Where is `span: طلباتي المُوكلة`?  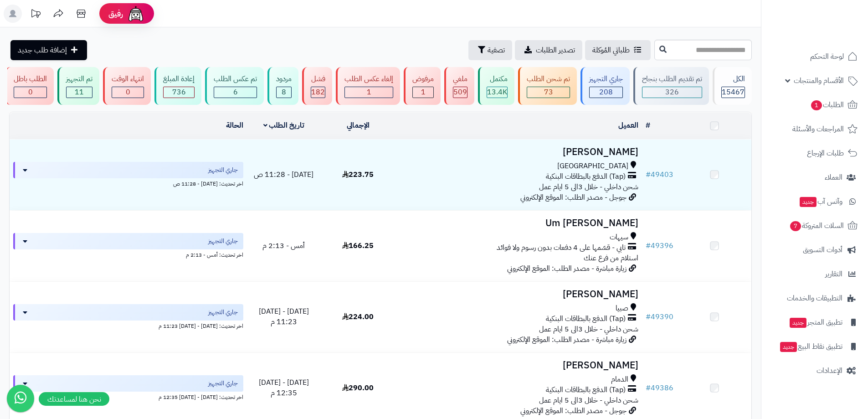 span: طلباتي المُوكلة is located at coordinates (611, 50).